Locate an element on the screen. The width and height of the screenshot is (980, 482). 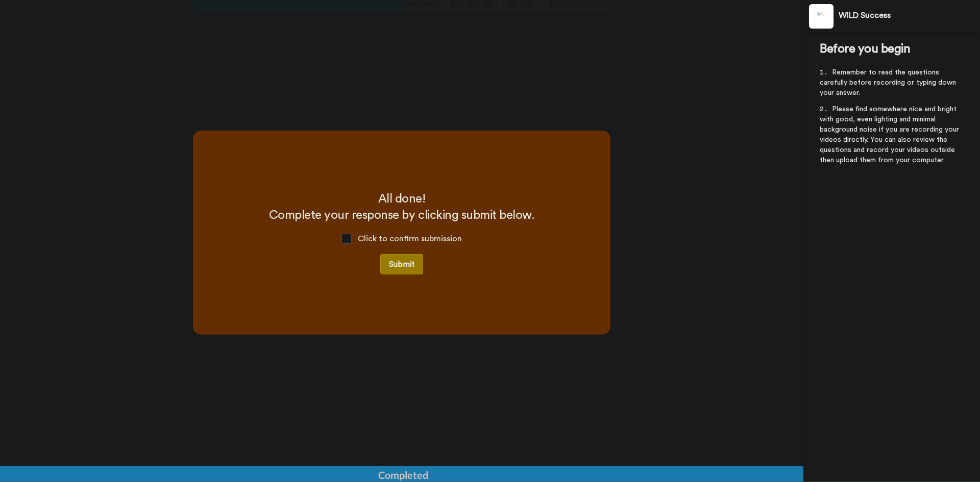
div: WILD Success is located at coordinates (909, 15).